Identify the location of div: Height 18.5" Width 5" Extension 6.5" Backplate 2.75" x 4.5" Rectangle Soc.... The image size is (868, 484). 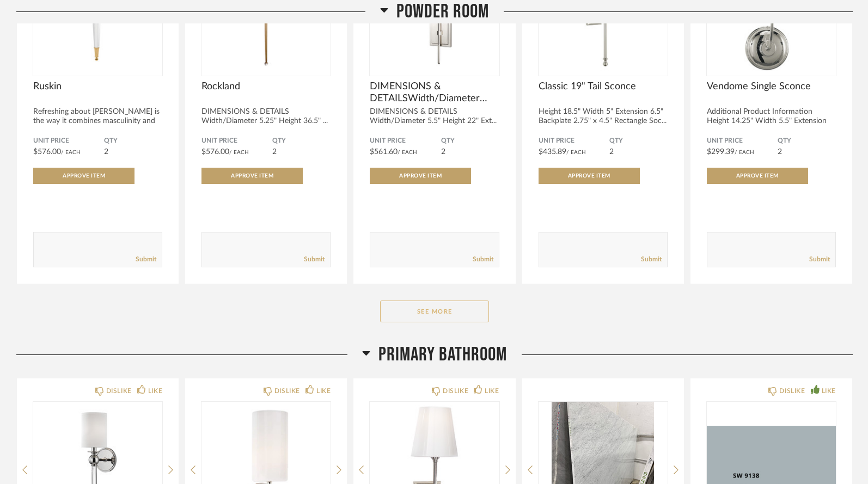
(603, 117).